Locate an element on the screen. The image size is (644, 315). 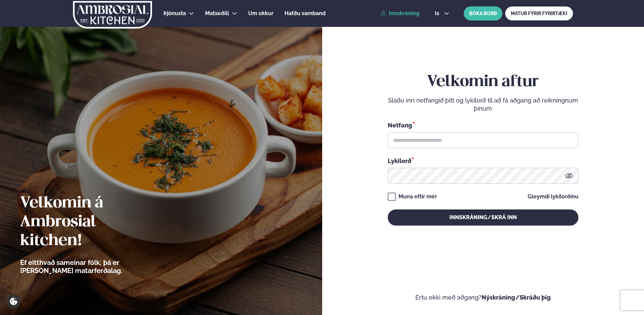
div: Lykilorð is located at coordinates (482, 160).